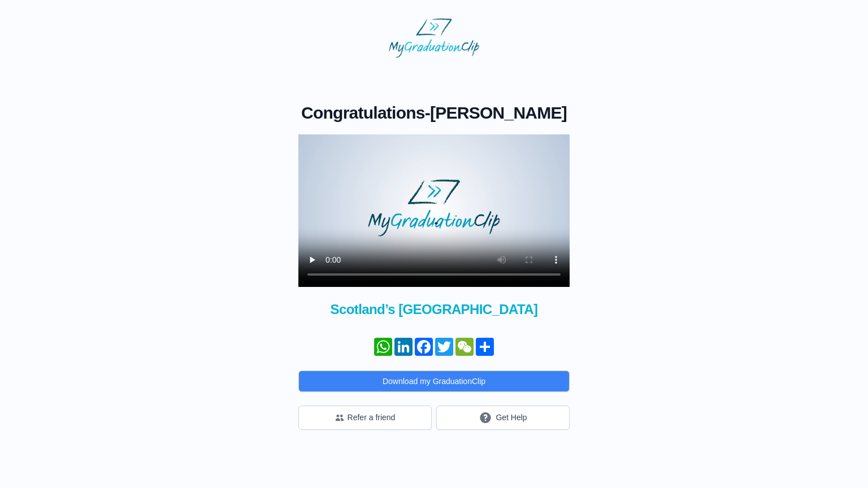 The width and height of the screenshot is (868, 488). Describe the element at coordinates (485, 347) in the screenshot. I see `a: Share` at that location.